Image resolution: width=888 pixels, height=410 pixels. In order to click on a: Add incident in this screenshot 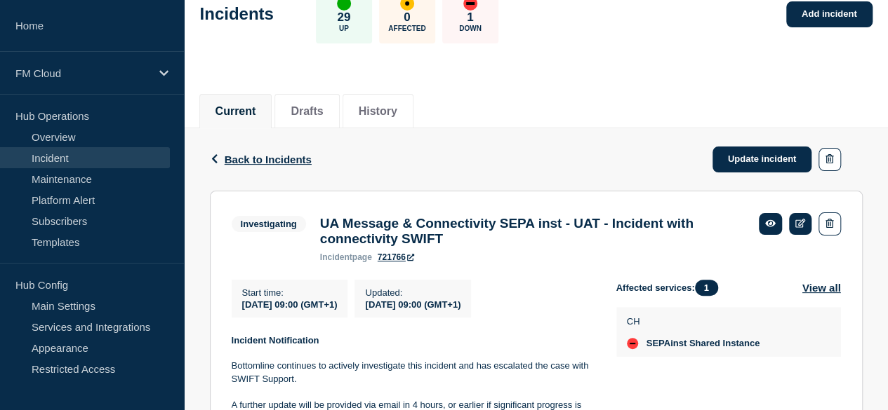, I will do `click(829, 14)`.